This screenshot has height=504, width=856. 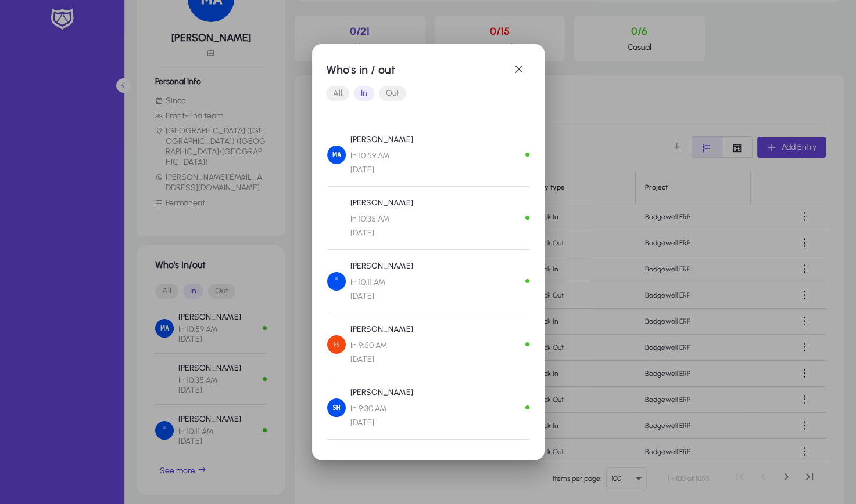 What do you see at coordinates (392, 94) in the screenshot?
I see `button: Out` at bounding box center [392, 94].